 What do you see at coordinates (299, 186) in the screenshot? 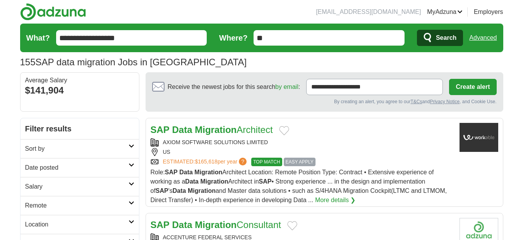
I see `span: Role: Architect Location: Remote Position Type: Contract • Extensive experience of working as a A...` at bounding box center [299, 186].